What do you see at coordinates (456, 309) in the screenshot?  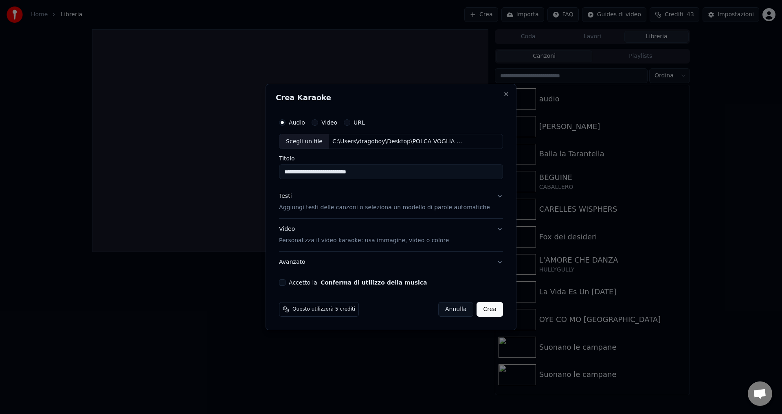 I see `button: Annulla` at bounding box center [456, 309].